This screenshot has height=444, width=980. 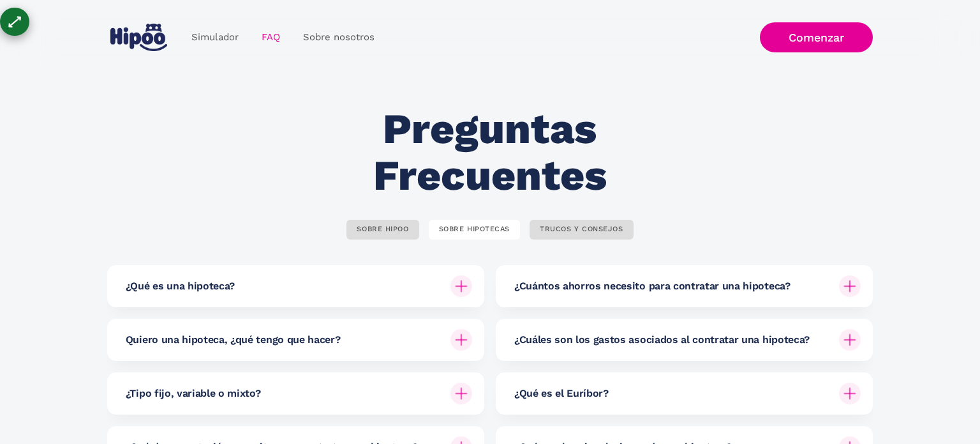 What do you see at coordinates (215, 37) in the screenshot?
I see `a: Simulador` at bounding box center [215, 37].